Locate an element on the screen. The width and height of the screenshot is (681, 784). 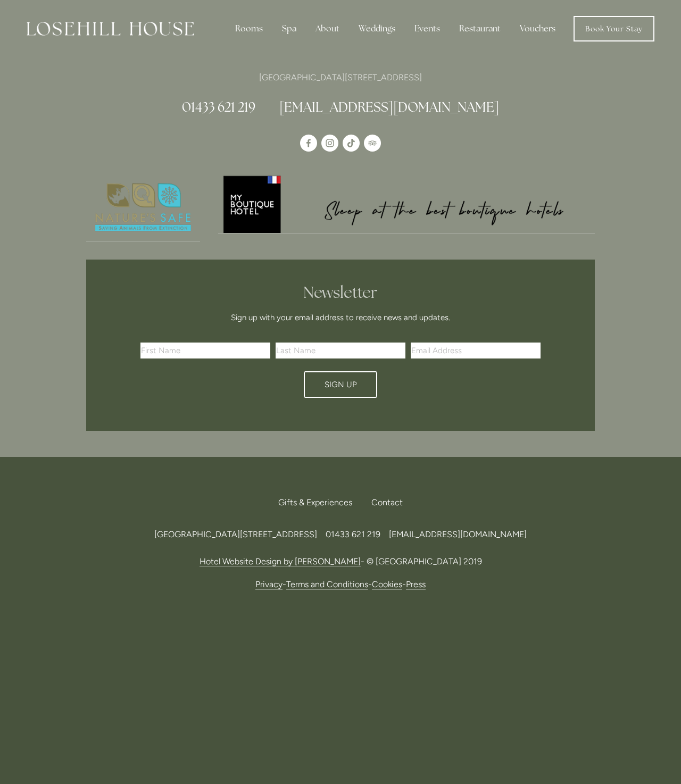
a: Losehill House Hotel & Spa is located at coordinates (309, 143).